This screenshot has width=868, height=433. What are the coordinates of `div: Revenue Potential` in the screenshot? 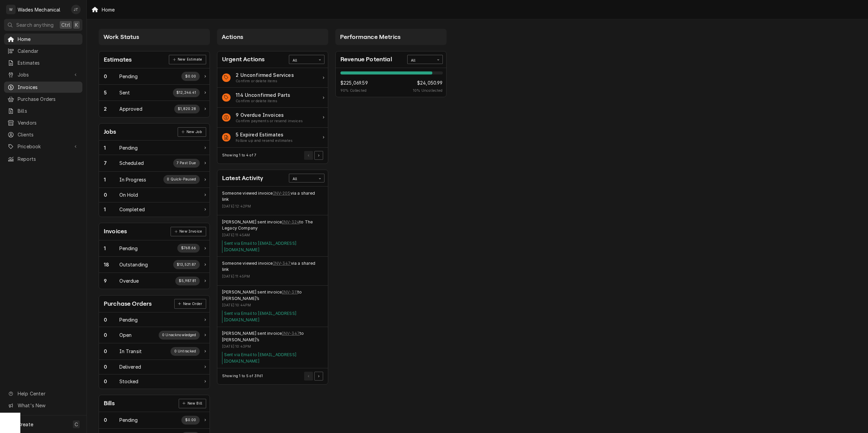 It's located at (391, 83).